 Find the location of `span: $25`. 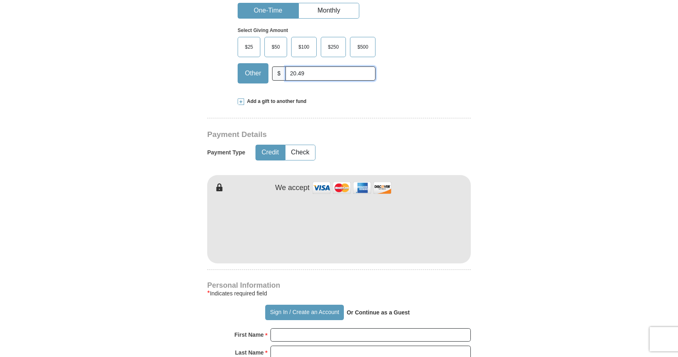

span: $25 is located at coordinates (249, 47).